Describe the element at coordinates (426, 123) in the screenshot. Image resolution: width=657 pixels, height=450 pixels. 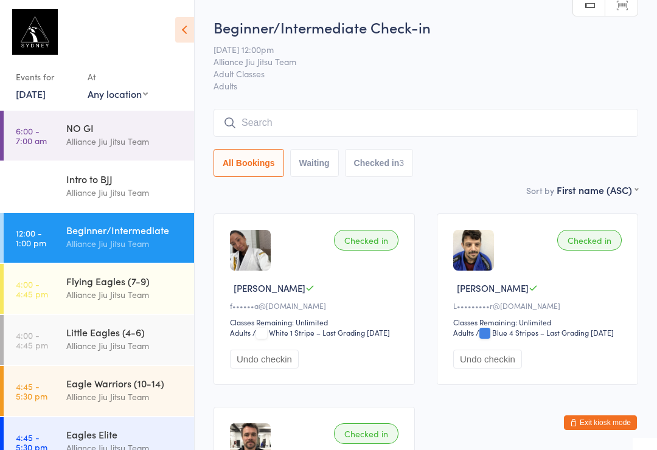
I see `input: Search` at that location.